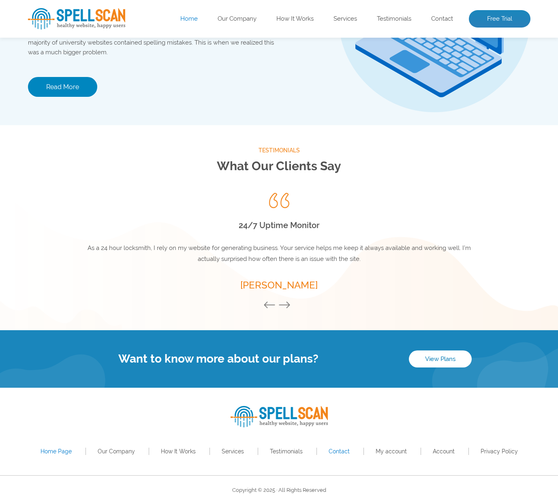 Image resolution: width=558 pixels, height=504 pixels. Describe the element at coordinates (173, 82) in the screenshot. I see `p: Enter your website’s URL to see spelling mistakes, broken links and more` at that location.